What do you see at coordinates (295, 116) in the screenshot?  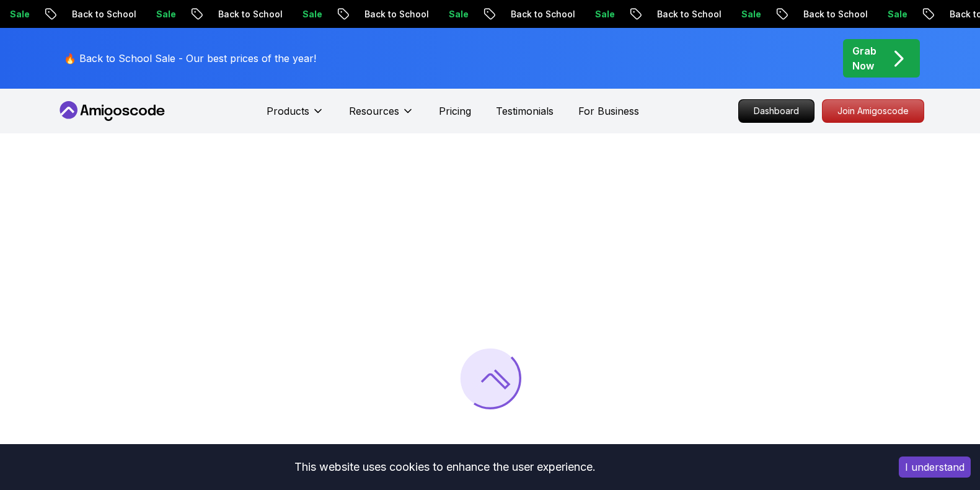 I see `button: Products` at bounding box center [295, 116].